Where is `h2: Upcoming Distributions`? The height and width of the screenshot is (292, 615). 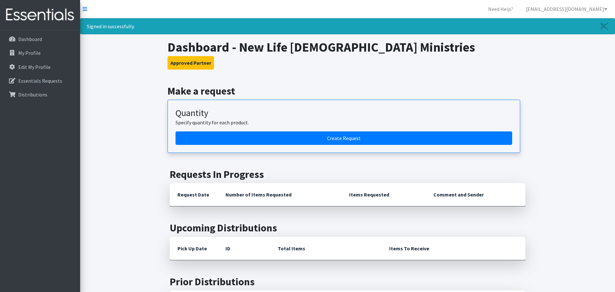
h2: Upcoming Distributions is located at coordinates (348, 228).